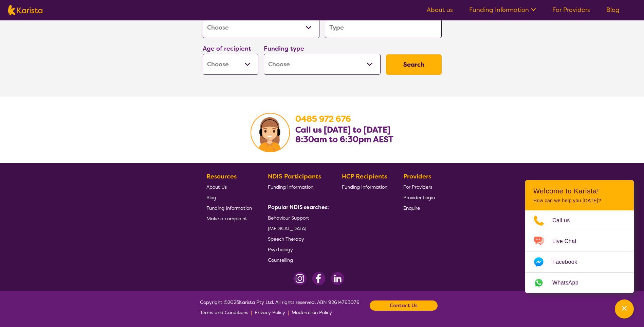 Image resolution: width=644 pixels, height=327 pixels. What do you see at coordinates (417, 187) in the screenshot?
I see `span: For Providers` at bounding box center [417, 187].